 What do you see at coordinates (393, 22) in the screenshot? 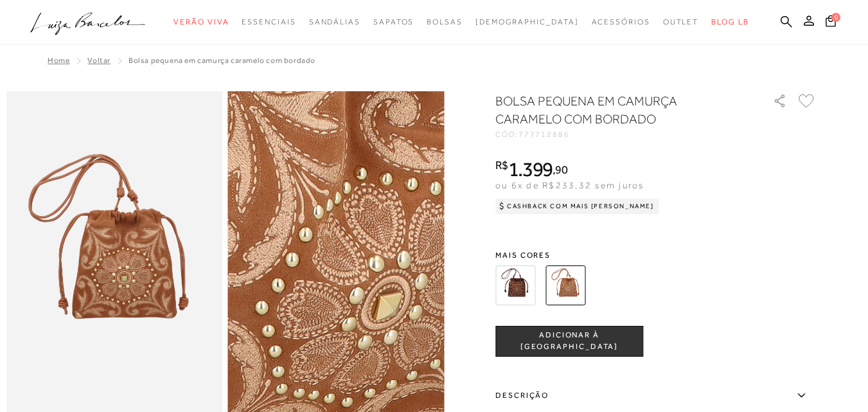
I see `span: Sapatos` at bounding box center [393, 22].